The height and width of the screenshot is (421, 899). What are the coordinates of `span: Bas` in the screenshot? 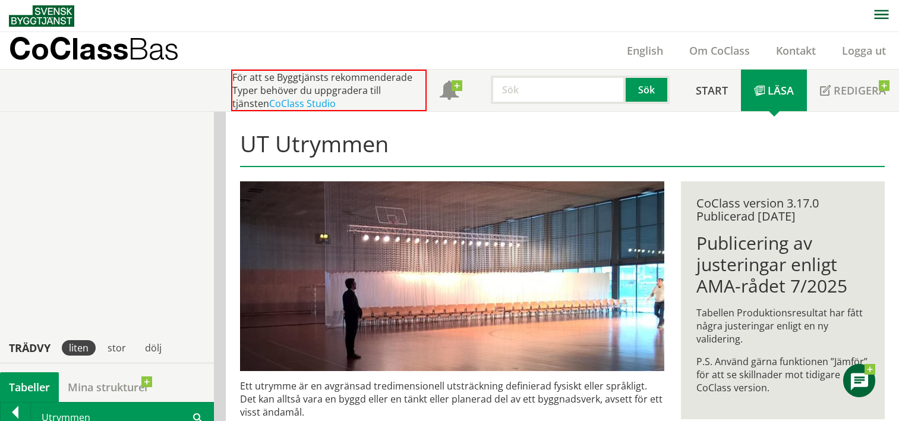 It's located at (153, 48).